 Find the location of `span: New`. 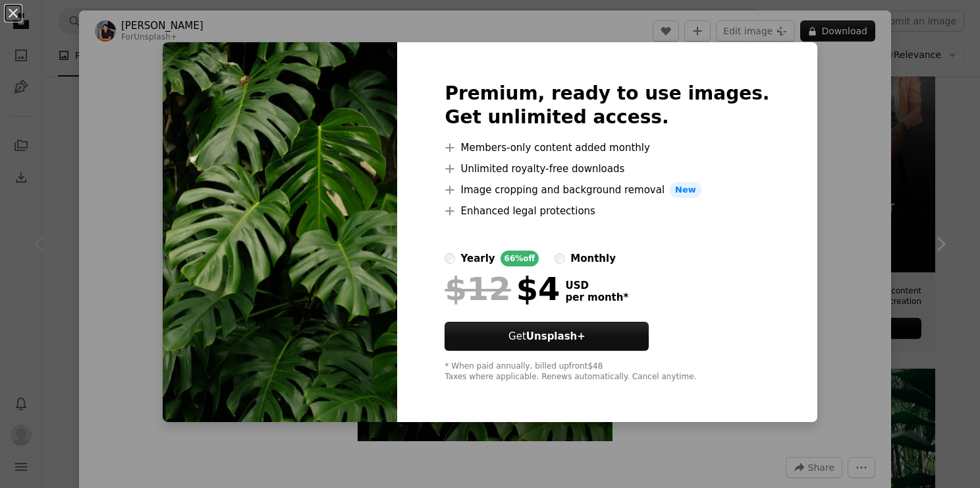

span: New is located at coordinates (686, 190).